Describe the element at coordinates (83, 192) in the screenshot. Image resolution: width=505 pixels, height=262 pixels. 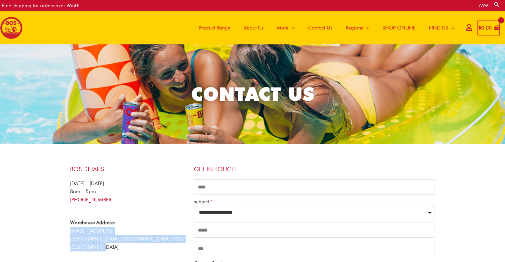
I see `span: 8am – 5pm` at that location.